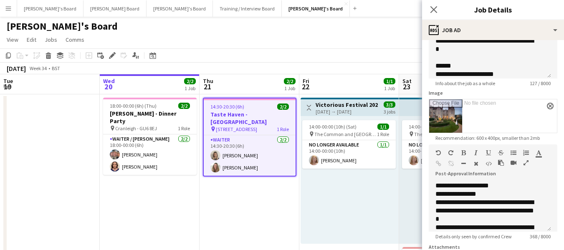 Image resolution: width=564 pixels, height=250 pixels. Describe the element at coordinates (247, 8) in the screenshot. I see `button: Training / Interview Board` at that location.